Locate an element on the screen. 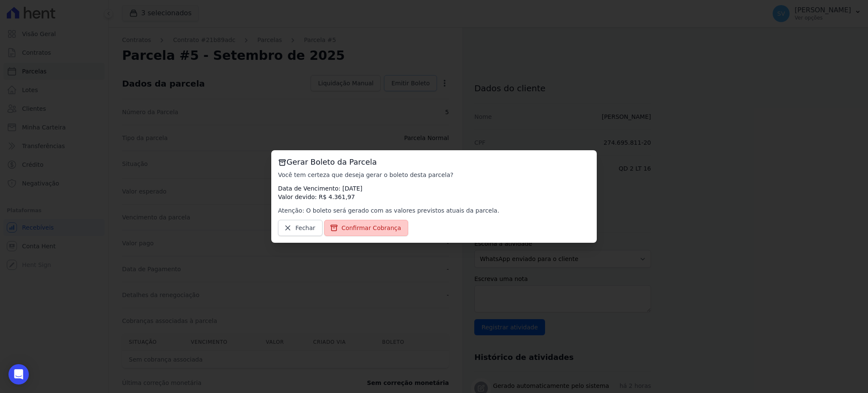  h3: Gerar Boleto da Parcela is located at coordinates (434, 162).